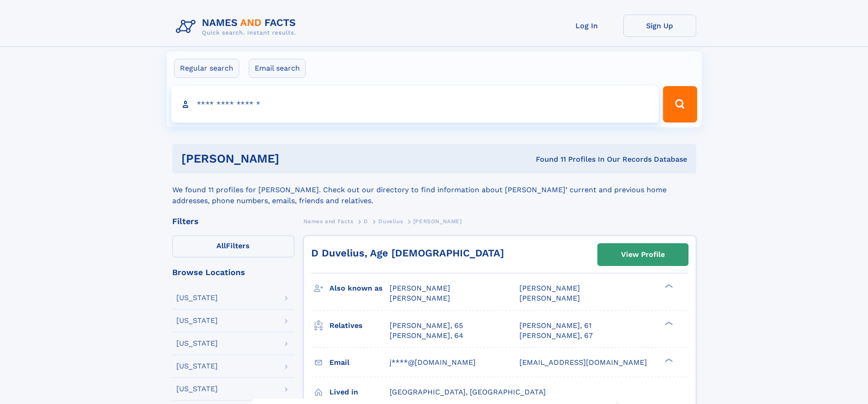  I want to click on div: Filters, so click(233, 221).